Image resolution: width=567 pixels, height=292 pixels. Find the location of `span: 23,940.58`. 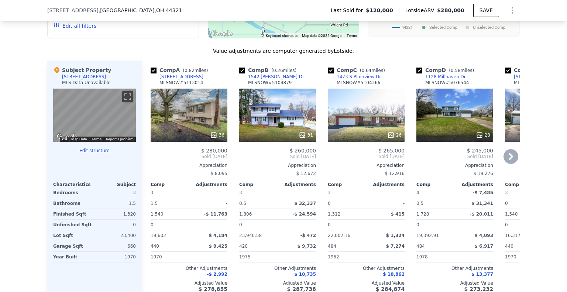

span: 23,940.58 is located at coordinates (250, 235).